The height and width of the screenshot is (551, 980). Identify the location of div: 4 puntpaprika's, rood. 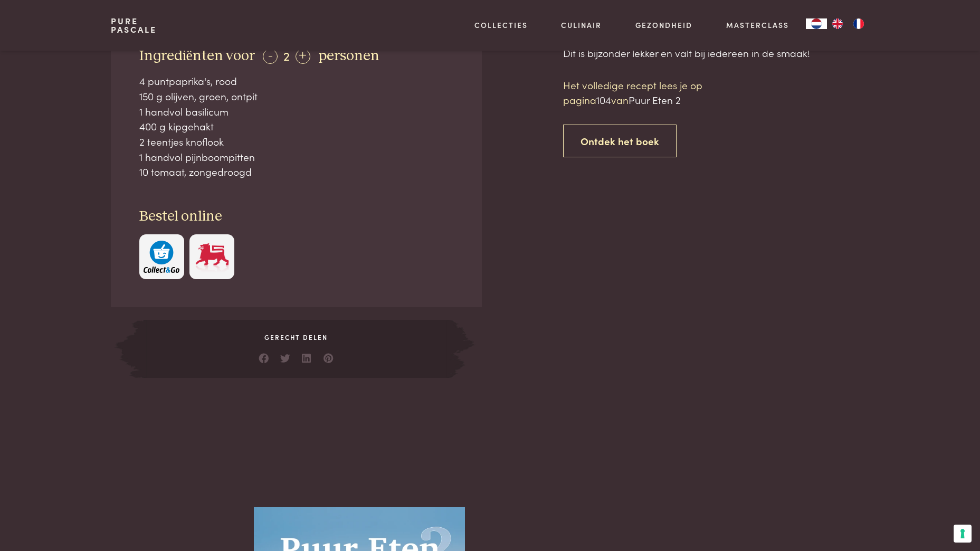
(297, 81).